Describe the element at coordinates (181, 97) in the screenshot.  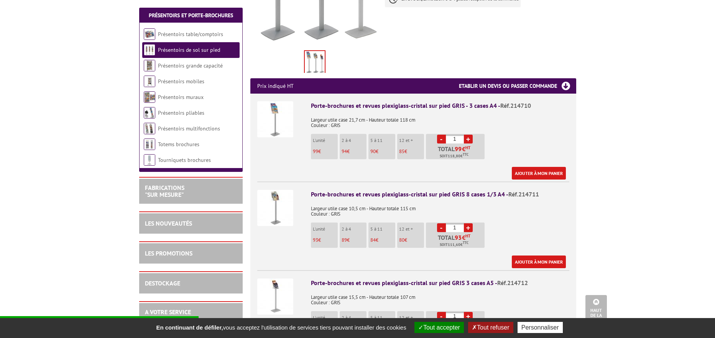
I see `a: Présentoirs muraux` at that location.